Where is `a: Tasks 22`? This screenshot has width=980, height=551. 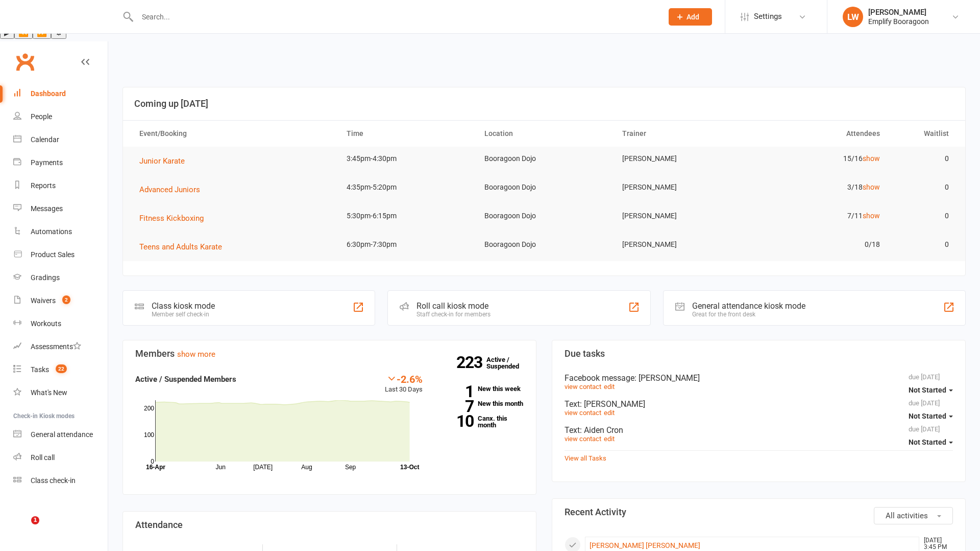
a: Tasks 22 is located at coordinates (60, 370).